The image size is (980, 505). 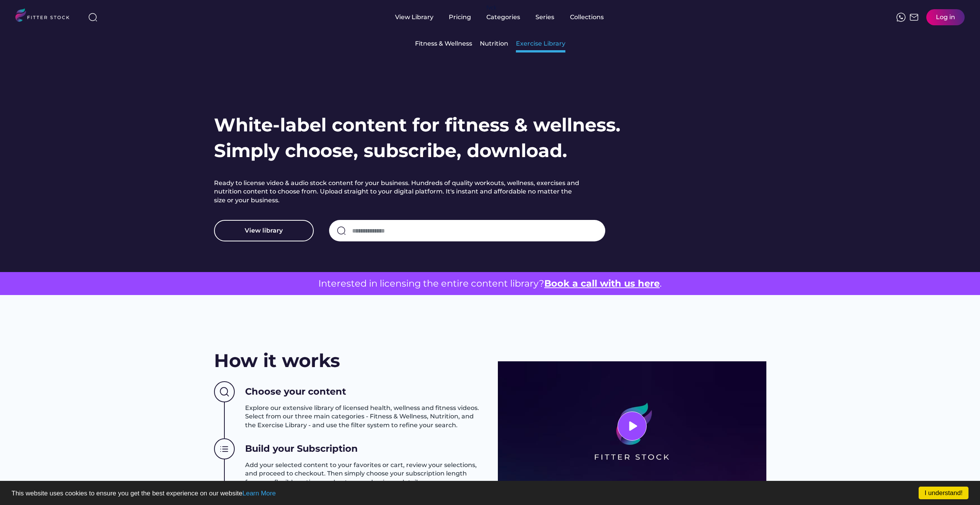 What do you see at coordinates (946, 18) in the screenshot?
I see `div: Log in` at bounding box center [946, 18].